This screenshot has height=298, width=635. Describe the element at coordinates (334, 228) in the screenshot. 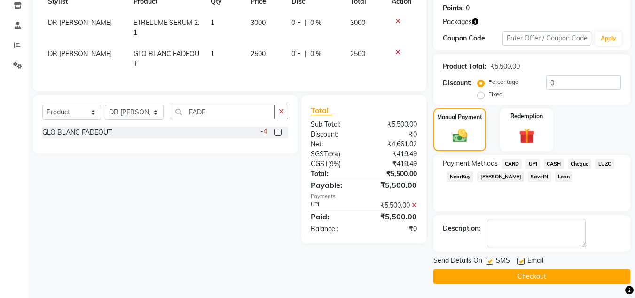

I see `div: Balance :` at that location.